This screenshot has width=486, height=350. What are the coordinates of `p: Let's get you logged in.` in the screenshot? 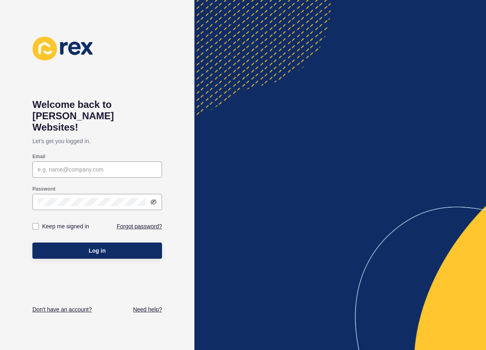 It's located at (97, 141).